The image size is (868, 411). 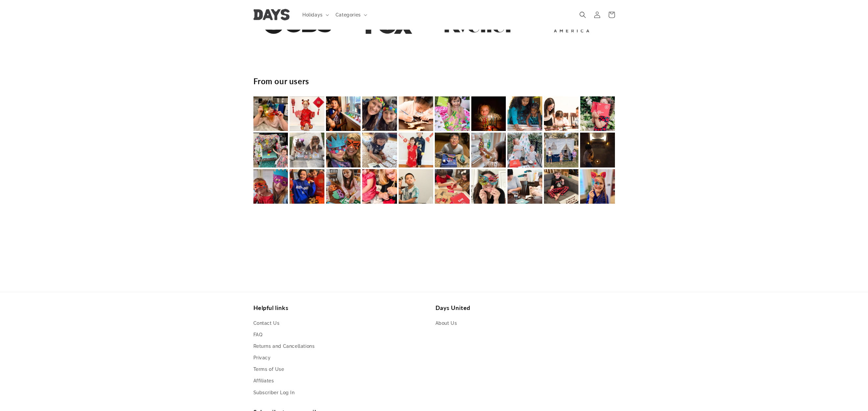 What do you see at coordinates (315, 15) in the screenshot?
I see `summary: Holidays` at bounding box center [315, 15].